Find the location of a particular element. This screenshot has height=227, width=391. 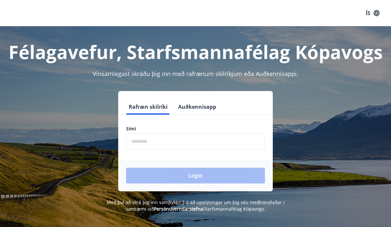

button: Auðkennisapp is located at coordinates (197, 107).